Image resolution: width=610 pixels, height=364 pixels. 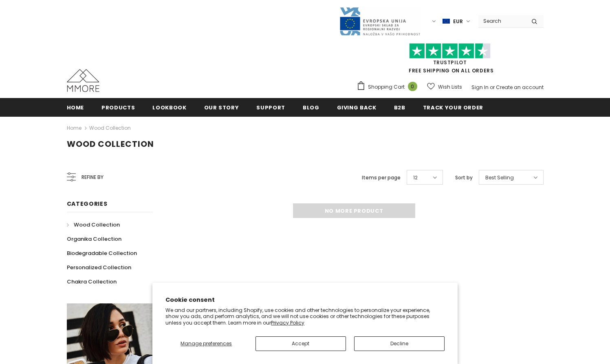 What do you see at coordinates (480, 87) in the screenshot?
I see `a: Sign In` at bounding box center [480, 87].